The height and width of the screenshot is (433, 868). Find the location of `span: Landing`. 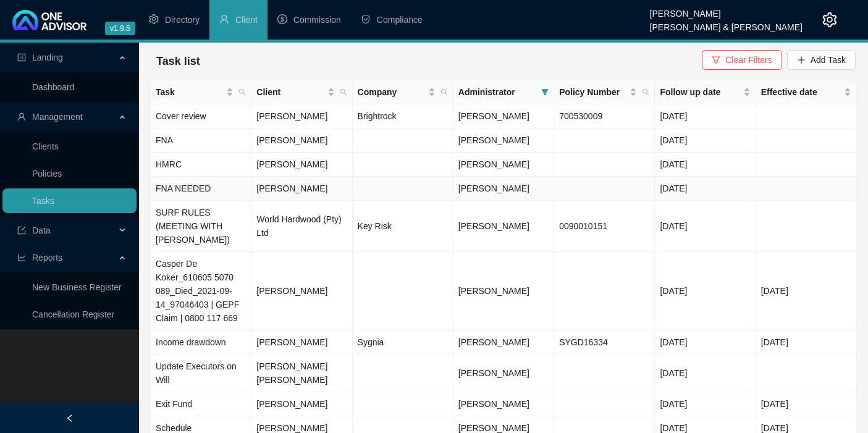

span: Landing is located at coordinates (48, 58).